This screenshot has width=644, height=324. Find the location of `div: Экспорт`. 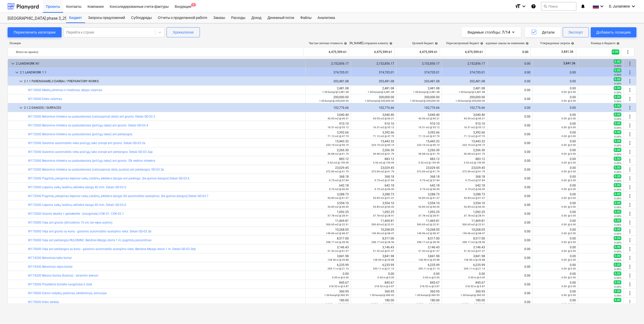

div: Экспорт is located at coordinates (576, 32).